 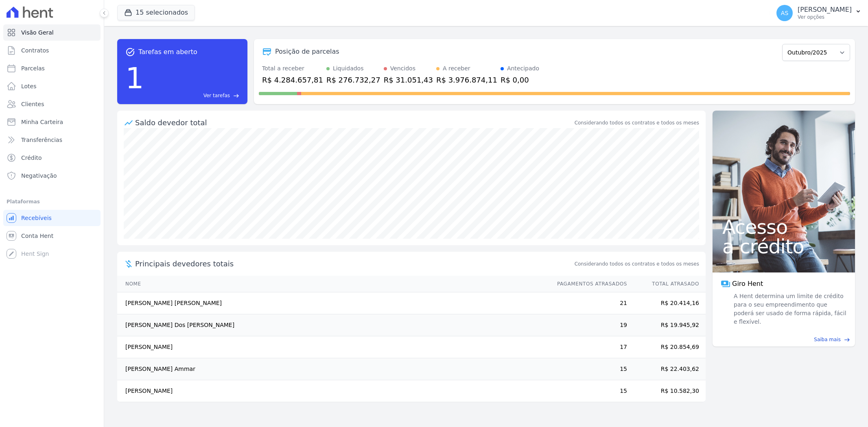 What do you see at coordinates (667, 303) in the screenshot?
I see `td: R$ 20.414,16` at bounding box center [667, 303].